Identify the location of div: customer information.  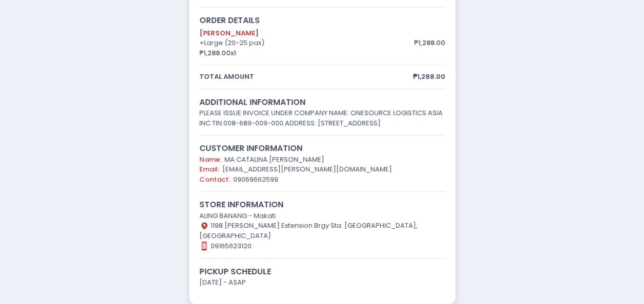
(322, 148).